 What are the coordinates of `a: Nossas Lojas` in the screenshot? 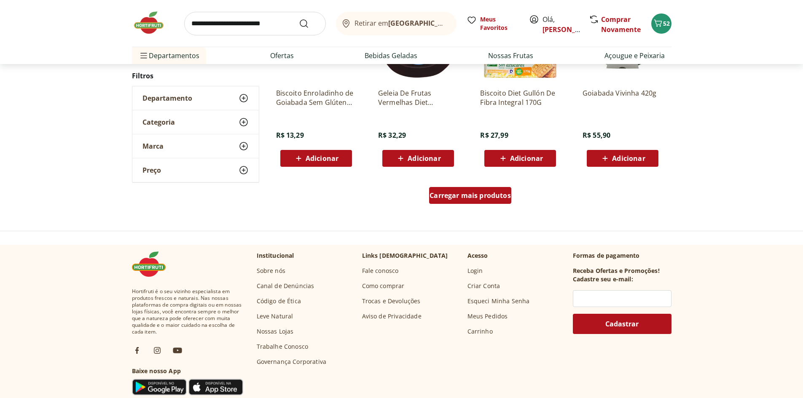 It's located at (275, 332).